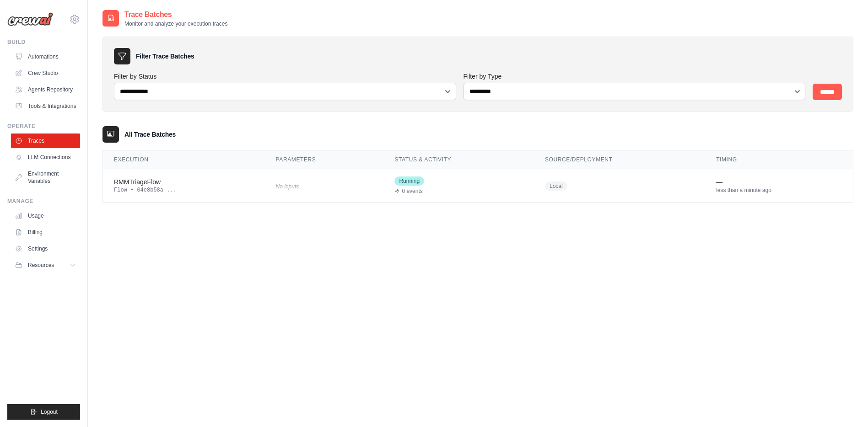 This screenshot has width=868, height=427. Describe the element at coordinates (43, 42) in the screenshot. I see `div: Build` at that location.